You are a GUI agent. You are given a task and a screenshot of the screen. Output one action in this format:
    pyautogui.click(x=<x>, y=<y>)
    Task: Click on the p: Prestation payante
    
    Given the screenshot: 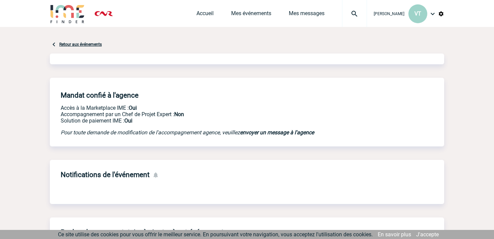 What is the action you would take?
    pyautogui.click(x=200, y=114)
    